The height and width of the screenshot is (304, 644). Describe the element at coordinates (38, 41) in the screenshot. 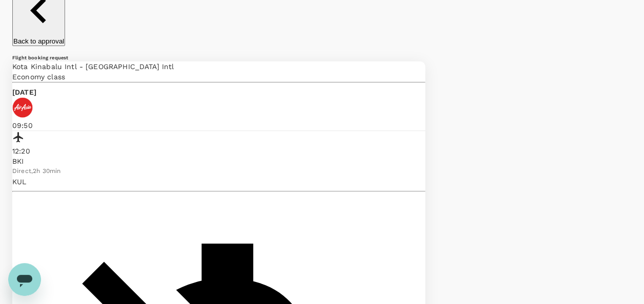

I see `p: Back to approval` at that location.